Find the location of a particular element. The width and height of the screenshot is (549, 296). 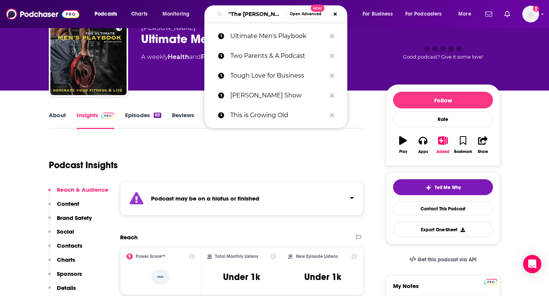

a: Pro website is located at coordinates (490, 282).